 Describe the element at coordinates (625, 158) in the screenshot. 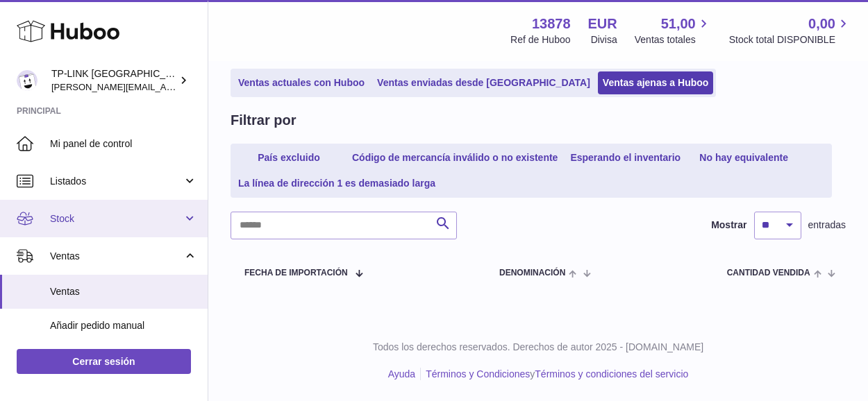

I see `a: Esperando el inventario` at that location.